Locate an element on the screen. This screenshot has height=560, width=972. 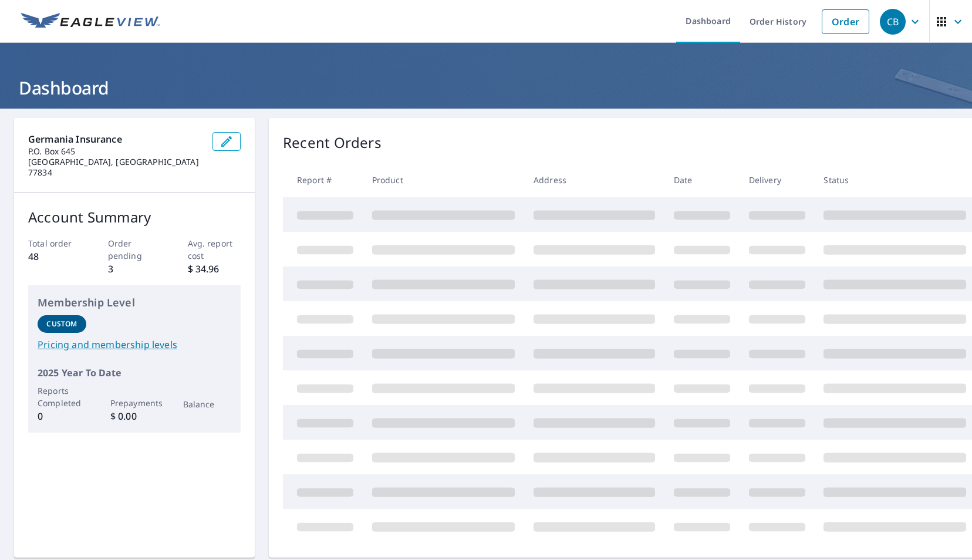
p: P.O. Box 645 is located at coordinates (115, 151).